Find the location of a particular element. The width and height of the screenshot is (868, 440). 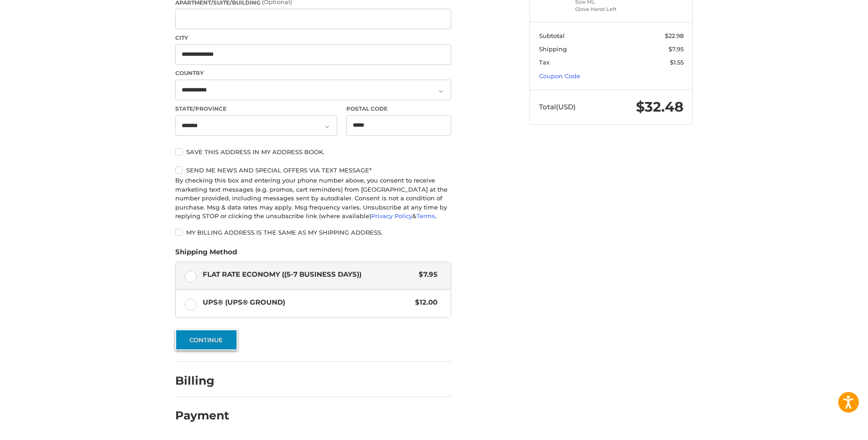

label: City is located at coordinates (313, 38).